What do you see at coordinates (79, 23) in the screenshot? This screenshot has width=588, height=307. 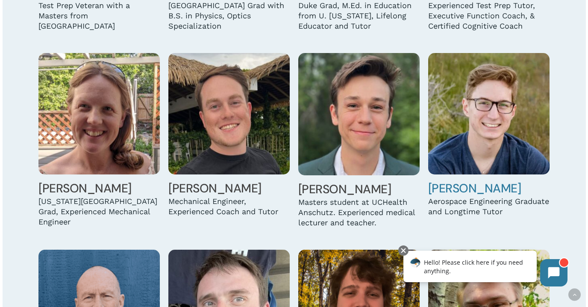 I see `span: Hello! Please click here if you need anything.` at bounding box center [79, 23].